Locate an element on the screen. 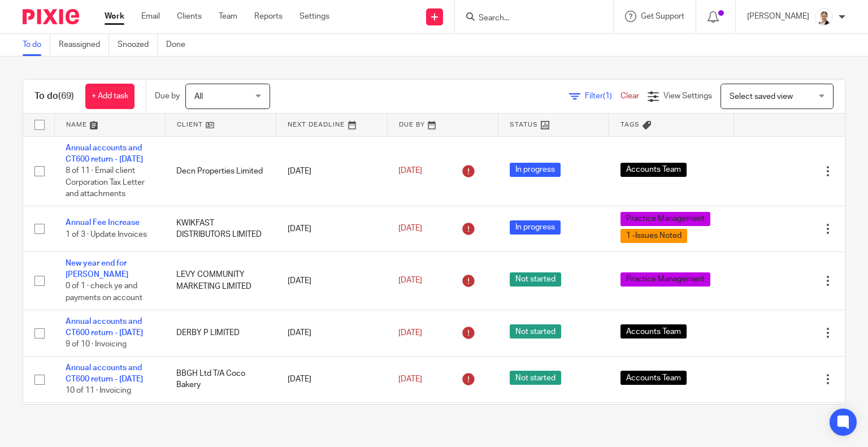 The width and height of the screenshot is (868, 447). span: View Settings is located at coordinates (687, 96).